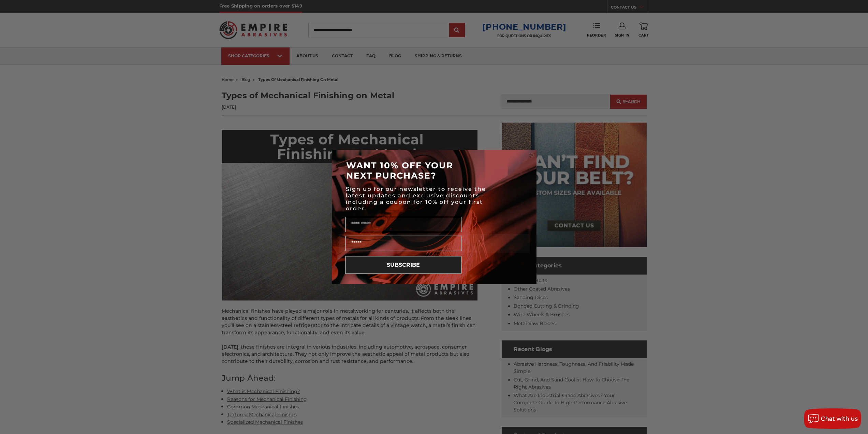  I want to click on button: Chat with us, so click(832, 418).